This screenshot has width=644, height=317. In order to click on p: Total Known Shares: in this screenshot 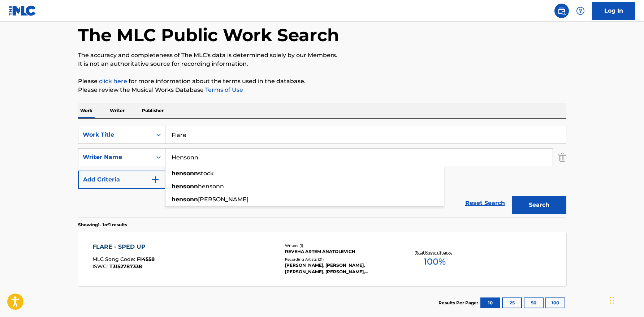, I will do `click(434, 252)`.